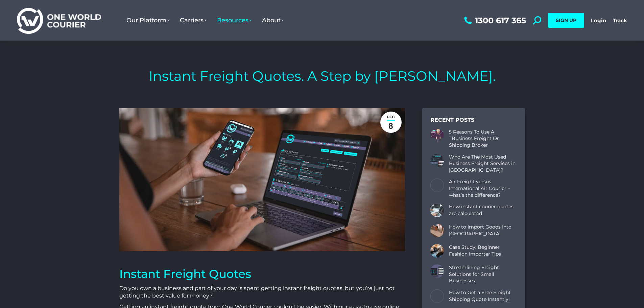 This screenshot has width=644, height=308. Describe the element at coordinates (483, 210) in the screenshot. I see `a: How instant courier quotes are calculated` at that location.